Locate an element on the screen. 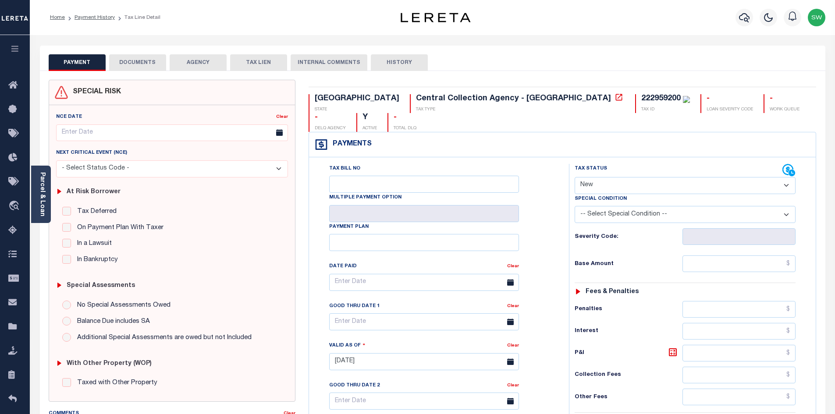 Image resolution: width=835 pixels, height=414 pixels. img: svg+xml;base64,PHN2ZyB4bWxucz0iaHR0cDovL3d3dy53My5vcmcvMjAwMC9zdmciIHBvaW50ZXItZXZlbnRzPSJub25lIi... is located at coordinates (816, 18).